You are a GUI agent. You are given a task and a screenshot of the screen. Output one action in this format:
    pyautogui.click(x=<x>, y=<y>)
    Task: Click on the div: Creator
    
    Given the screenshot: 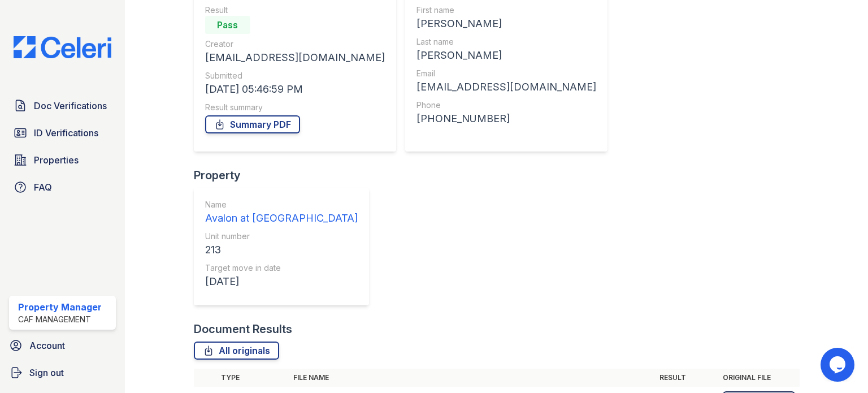 What is the action you would take?
    pyautogui.click(x=295, y=44)
    